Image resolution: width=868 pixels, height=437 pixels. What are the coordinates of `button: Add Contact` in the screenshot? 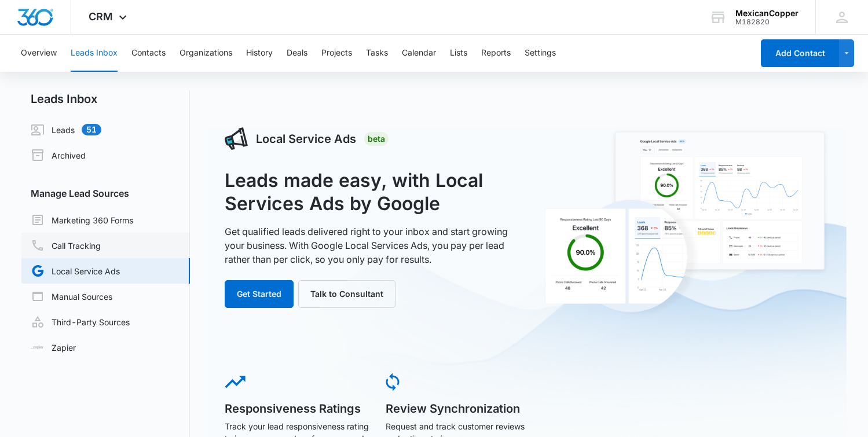 It's located at (800, 54).